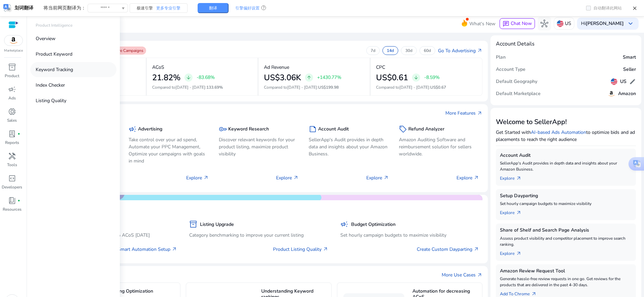 The width and height of the screenshot is (644, 297). What do you see at coordinates (545, 24) in the screenshot?
I see `span: hub` at bounding box center [545, 24].